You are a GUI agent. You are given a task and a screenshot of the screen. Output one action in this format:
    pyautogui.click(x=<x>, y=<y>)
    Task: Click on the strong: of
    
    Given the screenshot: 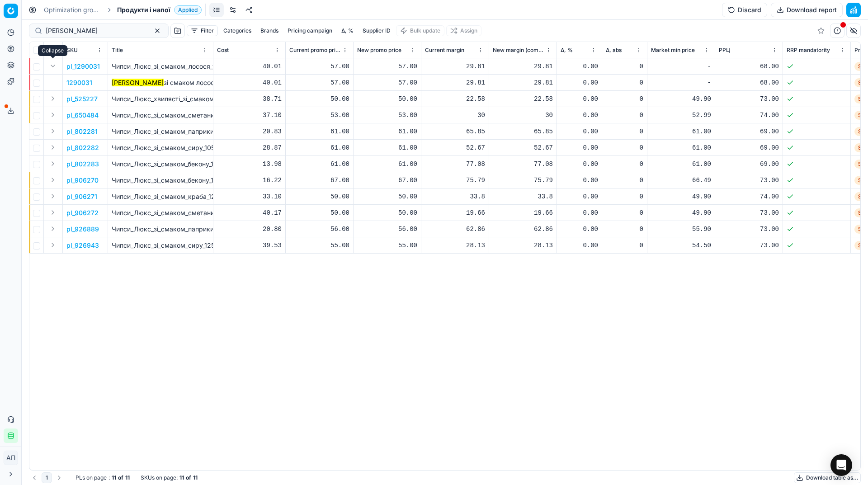 What is the action you would take?
    pyautogui.click(x=121, y=478)
    